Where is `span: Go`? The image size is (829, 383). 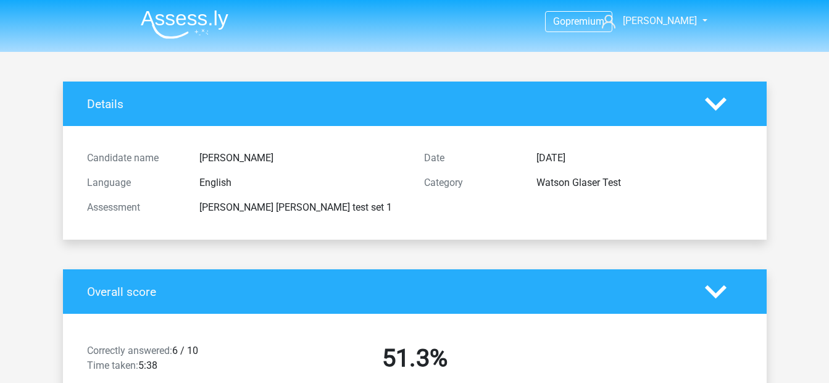
span: Go is located at coordinates (559, 21).